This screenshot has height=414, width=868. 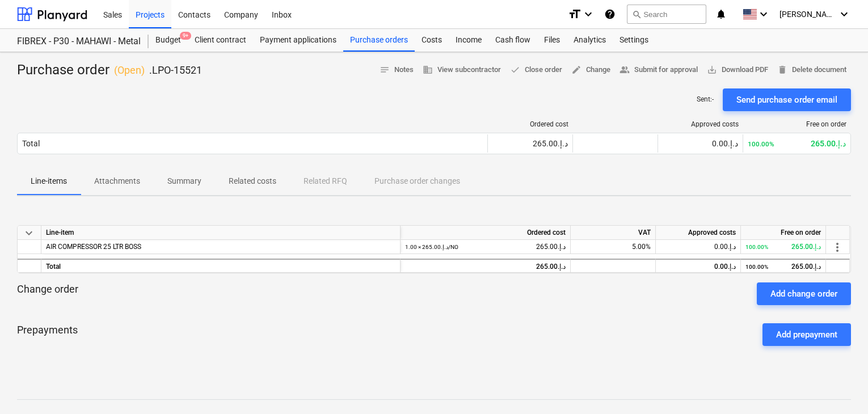 I want to click on a: Budget9+, so click(x=168, y=40).